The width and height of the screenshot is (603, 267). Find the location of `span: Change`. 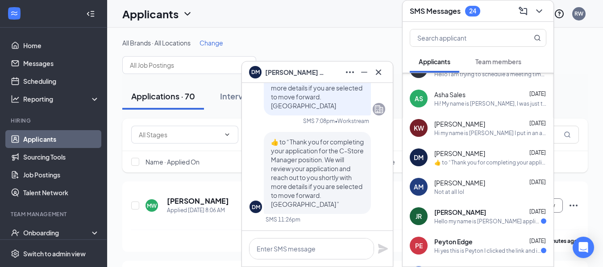

span: Change is located at coordinates (211, 43).